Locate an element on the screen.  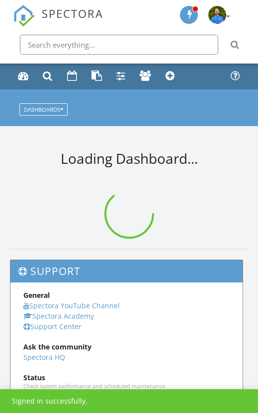
a: Settings is located at coordinates (121, 76).